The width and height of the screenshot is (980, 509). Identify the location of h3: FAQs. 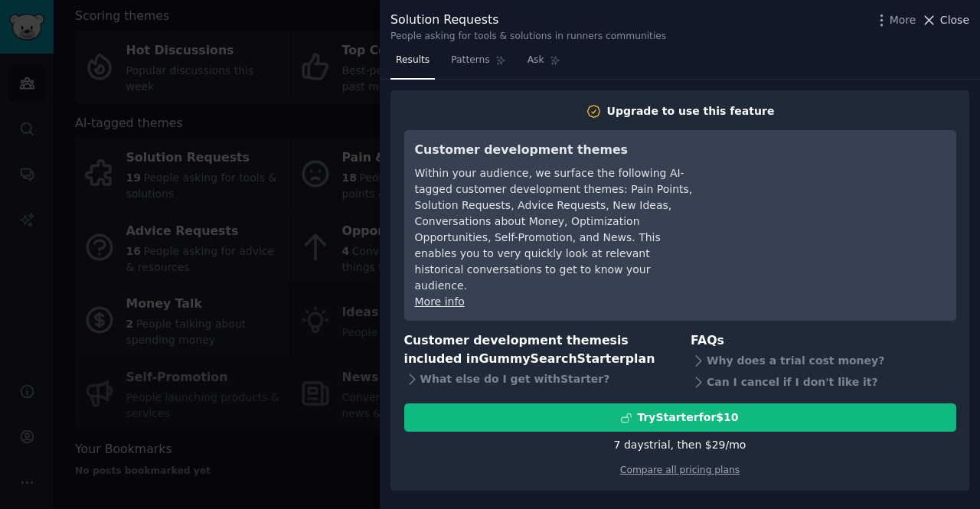
(823, 341).